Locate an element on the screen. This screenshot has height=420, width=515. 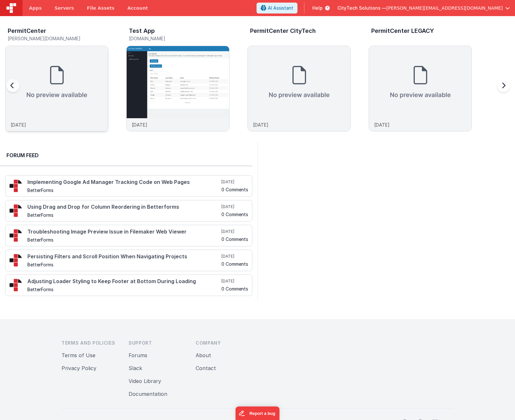
a: Slack is located at coordinates (135, 368).